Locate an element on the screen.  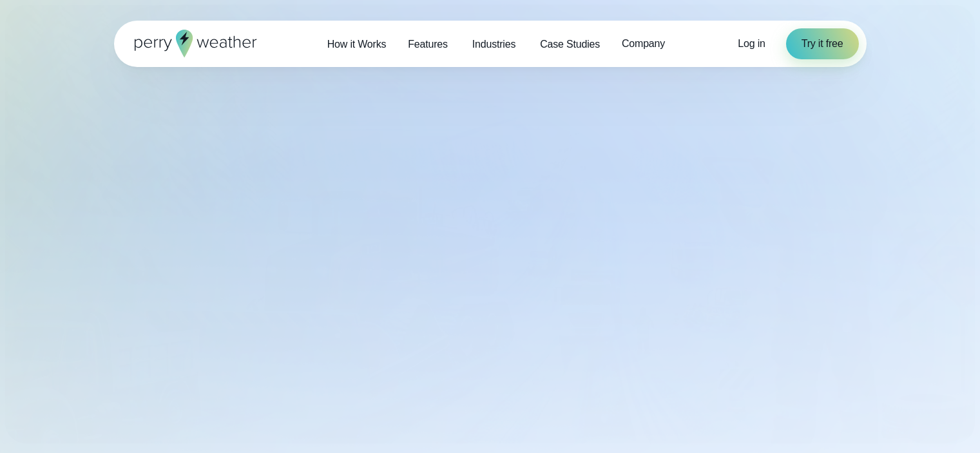
a: Try it free is located at coordinates (823, 44).